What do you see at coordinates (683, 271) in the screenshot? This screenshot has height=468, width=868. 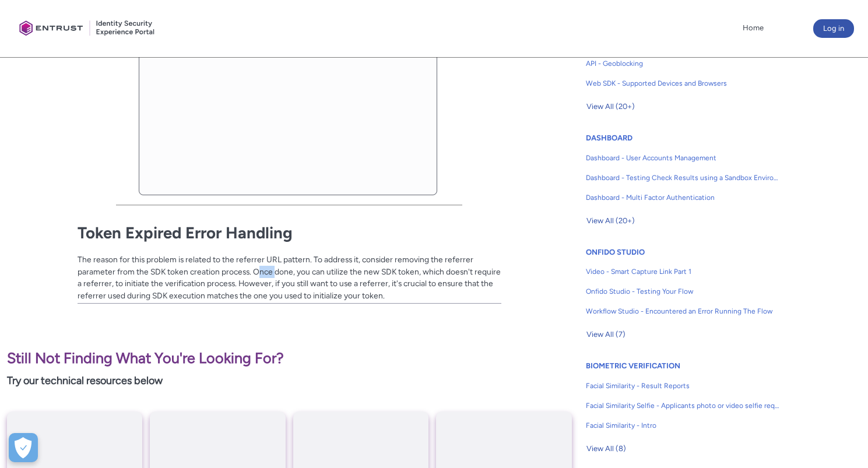 I see `span: Video - Smart Capture Link Part 1` at bounding box center [683, 271].